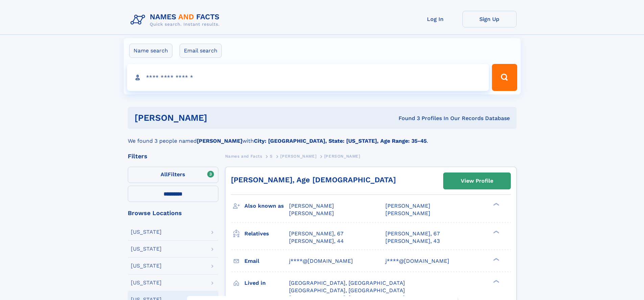 This screenshot has height=300, width=644. What do you see at coordinates (267, 283) in the screenshot?
I see `h3: Lived in` at bounding box center [267, 283].